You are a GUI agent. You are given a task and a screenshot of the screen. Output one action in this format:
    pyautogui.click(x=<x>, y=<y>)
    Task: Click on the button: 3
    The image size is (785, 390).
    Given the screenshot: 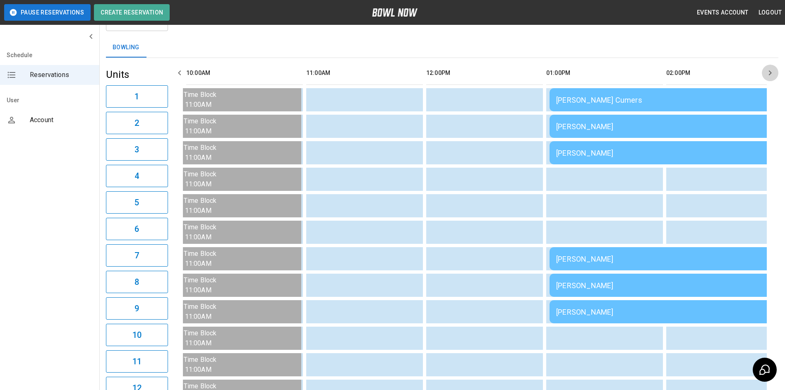 What is the action you would take?
    pyautogui.click(x=137, y=149)
    